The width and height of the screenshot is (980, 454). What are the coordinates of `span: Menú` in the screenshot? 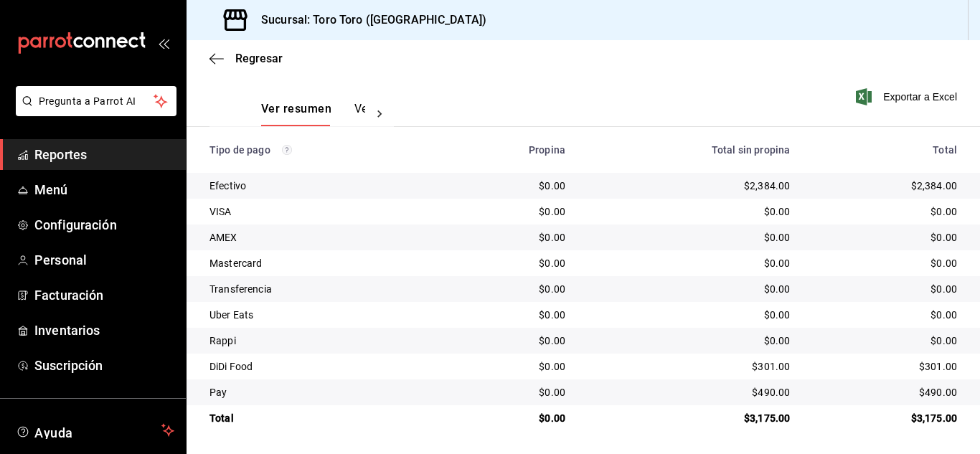 It's located at (104, 190).